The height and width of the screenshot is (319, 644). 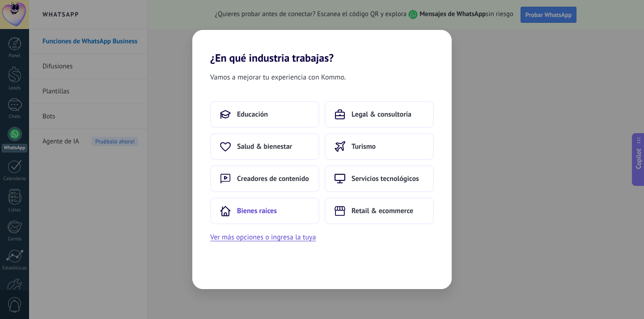 I want to click on button: Retail & ecommerce, so click(x=379, y=211).